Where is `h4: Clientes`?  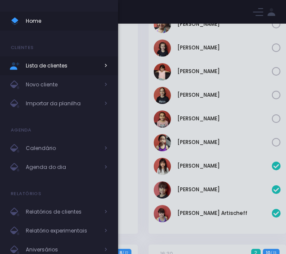 h4: Clientes is located at coordinates (22, 48).